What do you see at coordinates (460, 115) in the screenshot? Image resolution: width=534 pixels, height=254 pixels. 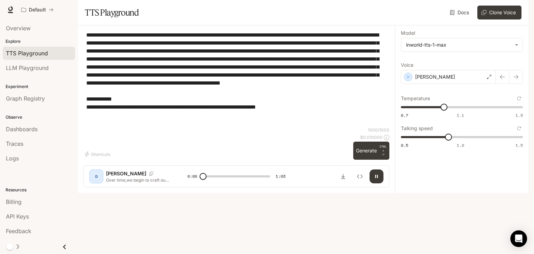 I see `span: 1.1` at bounding box center [460, 115].